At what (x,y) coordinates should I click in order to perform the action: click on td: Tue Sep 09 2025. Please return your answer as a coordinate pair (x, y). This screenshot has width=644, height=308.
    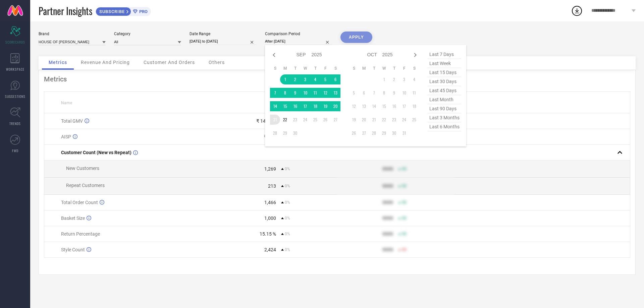
    Looking at the image, I should click on (295, 93).